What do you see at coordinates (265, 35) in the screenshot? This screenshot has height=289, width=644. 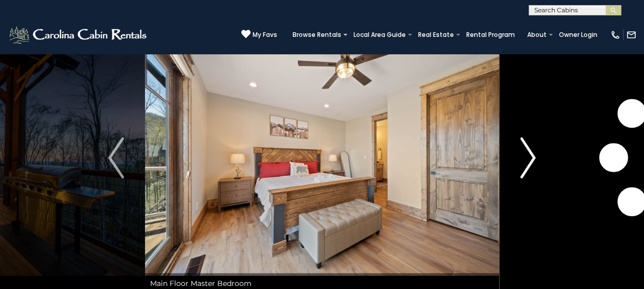 I see `span: My Favs` at bounding box center [265, 35].